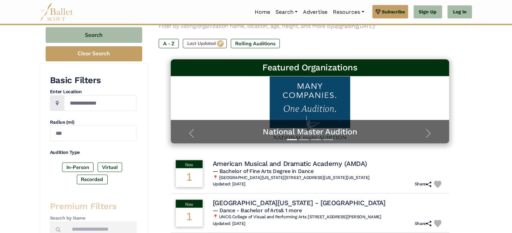 Image resolution: width=512 pixels, height=233 pixels. What do you see at coordinates (292, 140) in the screenshot?
I see `button: Slide 1` at bounding box center [292, 140].